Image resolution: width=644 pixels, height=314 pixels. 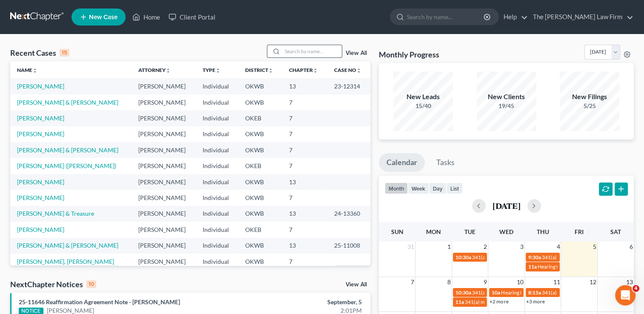 I want to click on a: Case Nounfold_more, so click(x=348, y=70).